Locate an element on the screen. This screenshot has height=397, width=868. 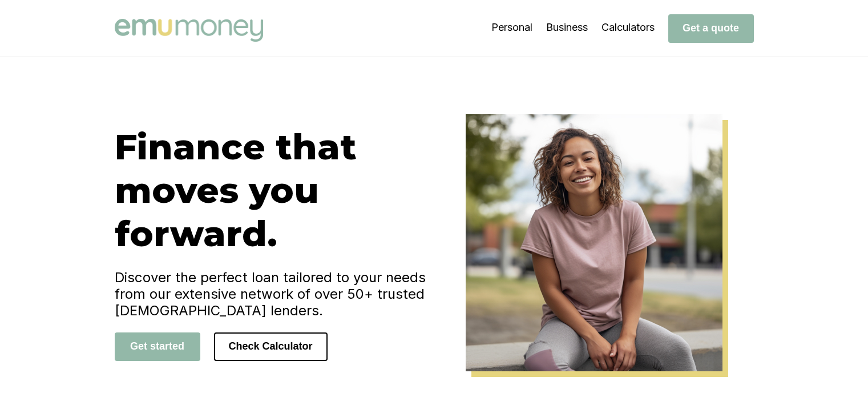
img: Emu Money Home is located at coordinates (594, 242).